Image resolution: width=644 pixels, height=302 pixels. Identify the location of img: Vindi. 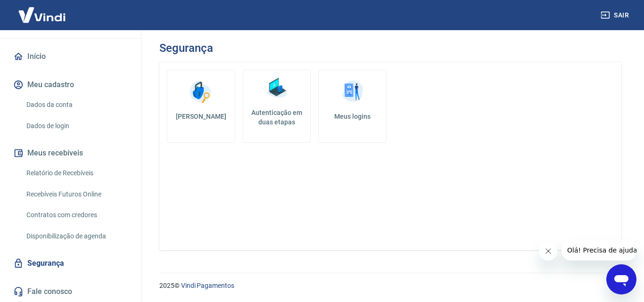
(42, 14).